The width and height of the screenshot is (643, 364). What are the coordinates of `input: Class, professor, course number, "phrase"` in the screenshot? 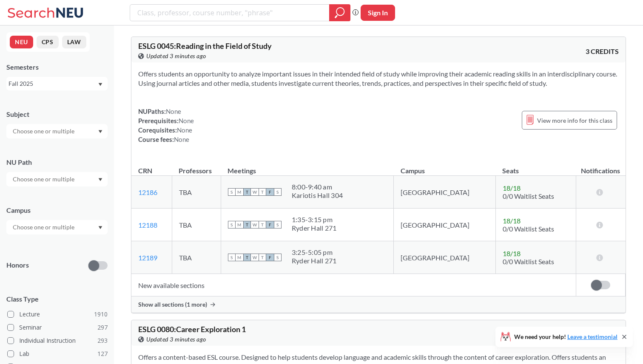 It's located at (230, 13).